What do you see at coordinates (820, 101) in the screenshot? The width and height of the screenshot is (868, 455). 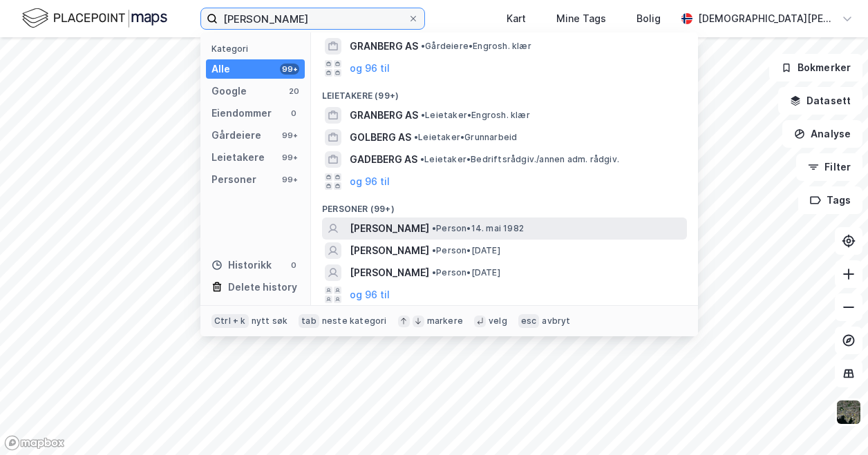 I see `button: Datasett` at bounding box center [820, 101].